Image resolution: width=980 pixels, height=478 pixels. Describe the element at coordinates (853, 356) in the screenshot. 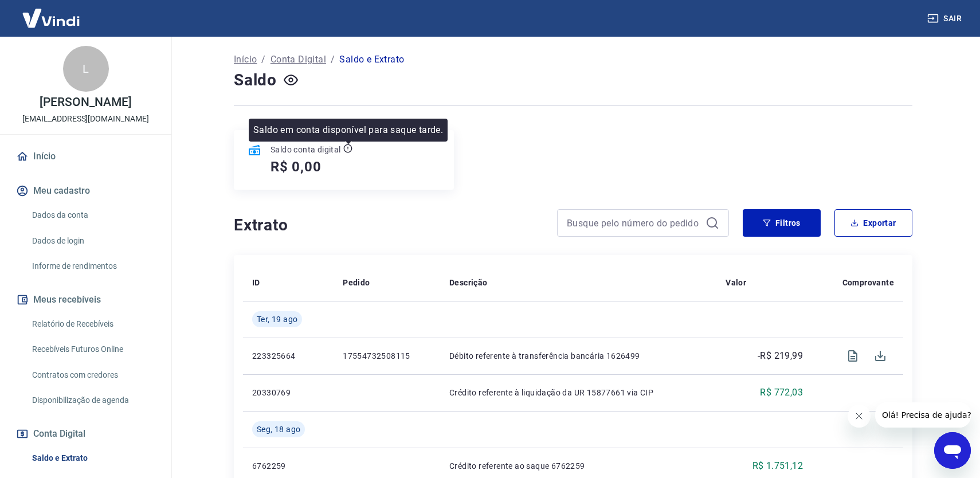

I see `span: Visualizar` at that location.